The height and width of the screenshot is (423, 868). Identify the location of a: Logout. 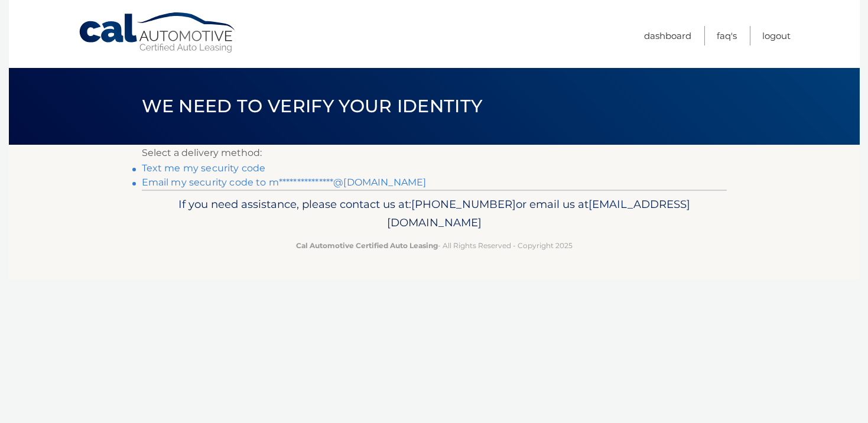
(776, 36).